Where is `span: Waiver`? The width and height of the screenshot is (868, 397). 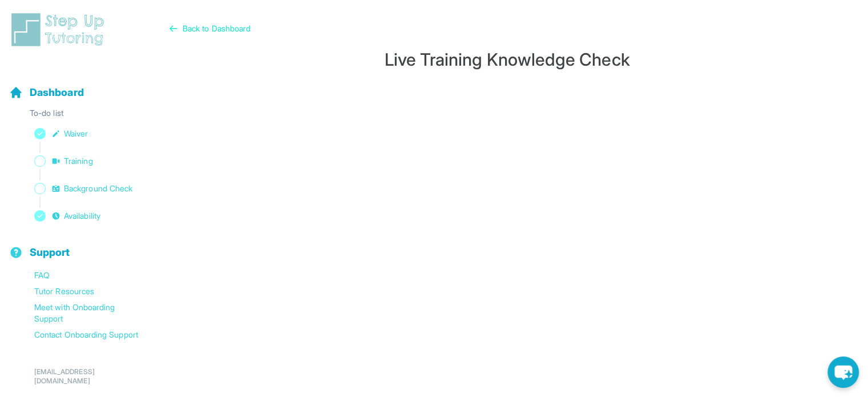 span: Waiver is located at coordinates (76, 134).